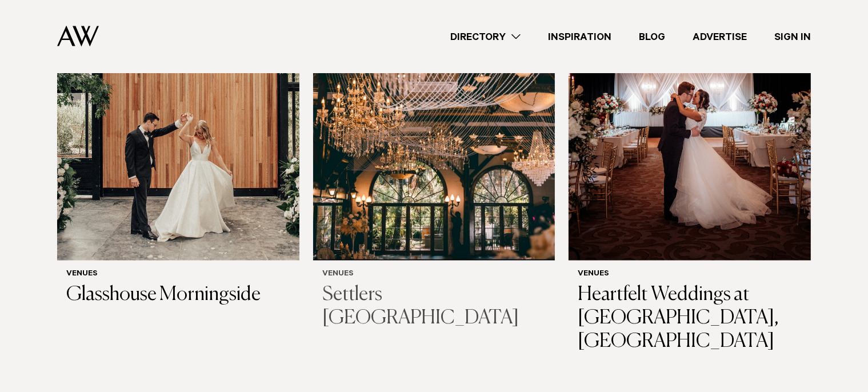 This screenshot has width=868, height=392. What do you see at coordinates (77, 36) in the screenshot?
I see `img: Auckland Weddings Logo` at bounding box center [77, 36].